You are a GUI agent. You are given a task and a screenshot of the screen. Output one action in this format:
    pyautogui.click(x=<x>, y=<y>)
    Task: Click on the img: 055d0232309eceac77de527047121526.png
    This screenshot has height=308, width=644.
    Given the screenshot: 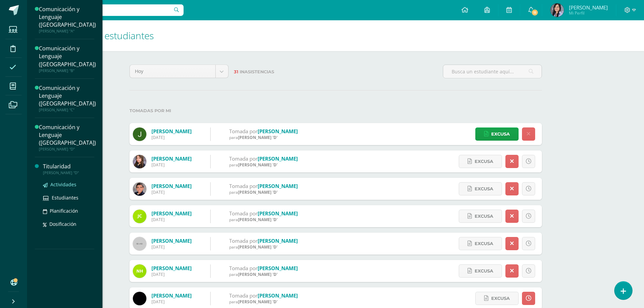 What is the action you would take?
    pyautogui.click(x=557, y=10)
    